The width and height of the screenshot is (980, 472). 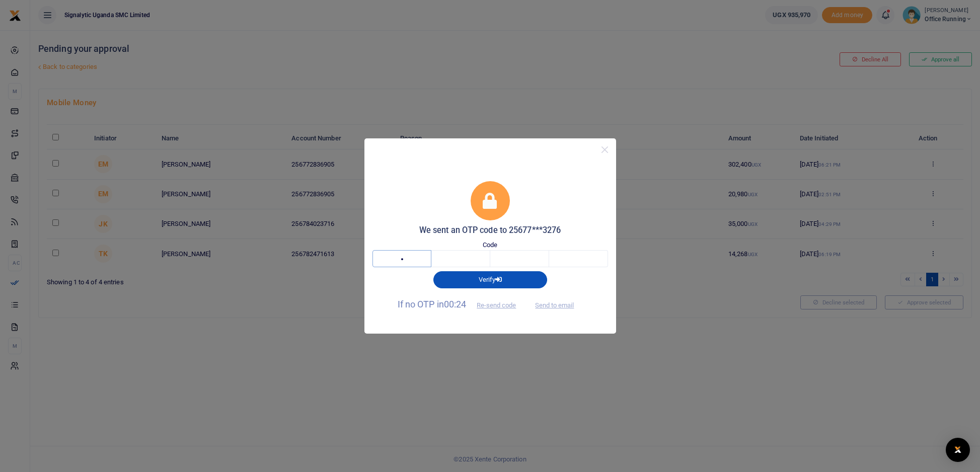 I want to click on span: If no OTP in, so click(x=461, y=304).